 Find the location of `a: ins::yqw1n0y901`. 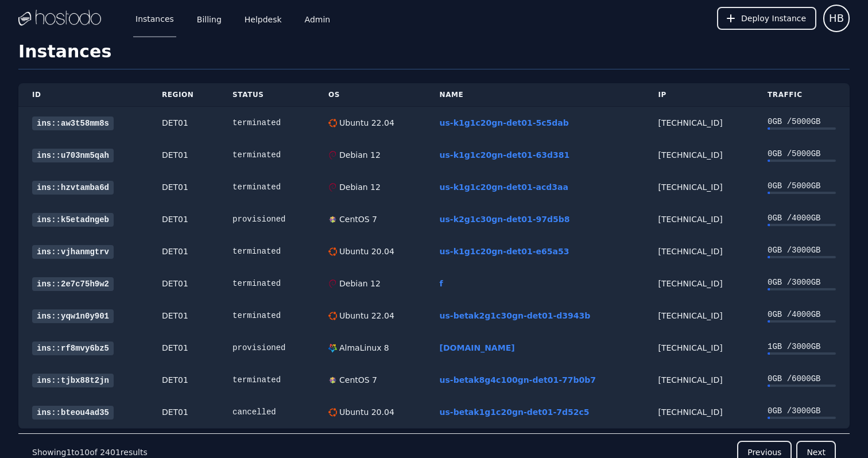

a: ins::yqw1n0y901 is located at coordinates (73, 317).